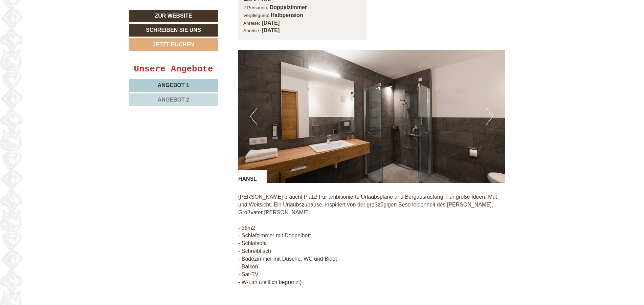 The image size is (644, 305). Describe the element at coordinates (252, 23) in the screenshot. I see `small: Anreise:` at that location.